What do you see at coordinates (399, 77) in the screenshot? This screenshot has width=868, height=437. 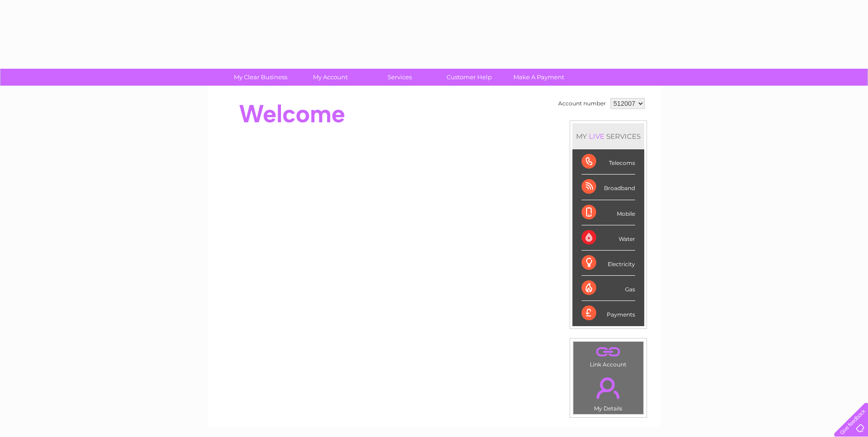 I see `a: Services` at bounding box center [399, 77].